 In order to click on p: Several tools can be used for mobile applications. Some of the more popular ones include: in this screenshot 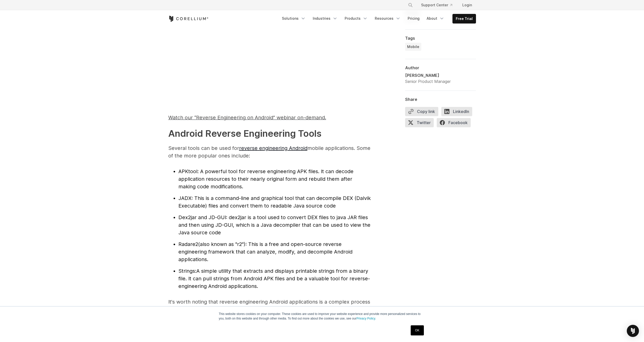, I will do `click(269, 152)`.